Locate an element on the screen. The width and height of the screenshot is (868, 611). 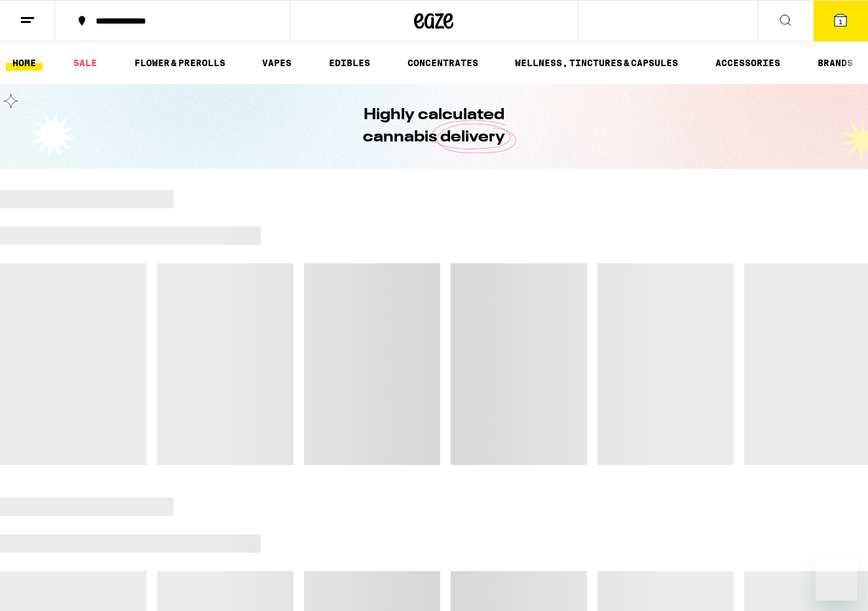
a: ACCESSORIES is located at coordinates (747, 63).